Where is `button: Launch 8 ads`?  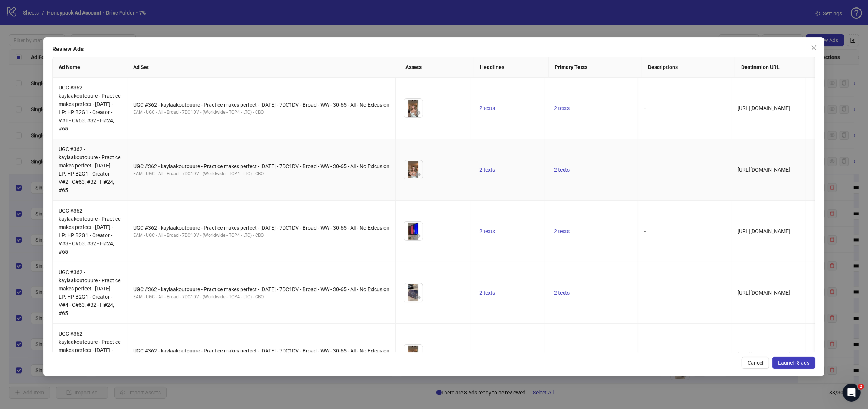
button: Launch 8 ads is located at coordinates (794, 362).